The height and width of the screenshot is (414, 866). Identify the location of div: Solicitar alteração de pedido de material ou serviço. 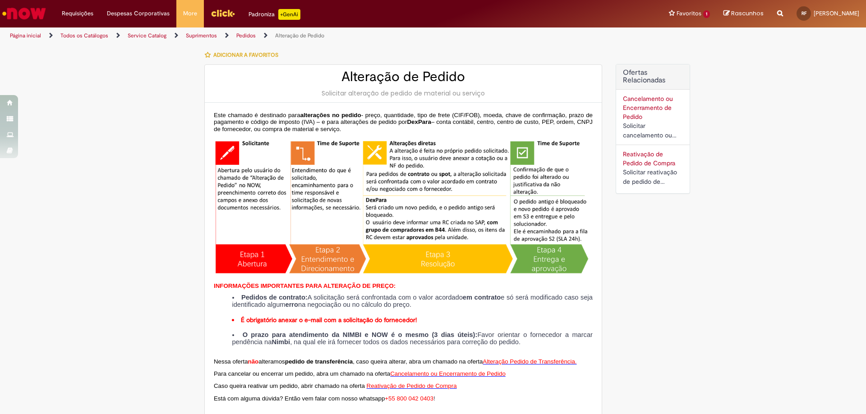
(403, 93).